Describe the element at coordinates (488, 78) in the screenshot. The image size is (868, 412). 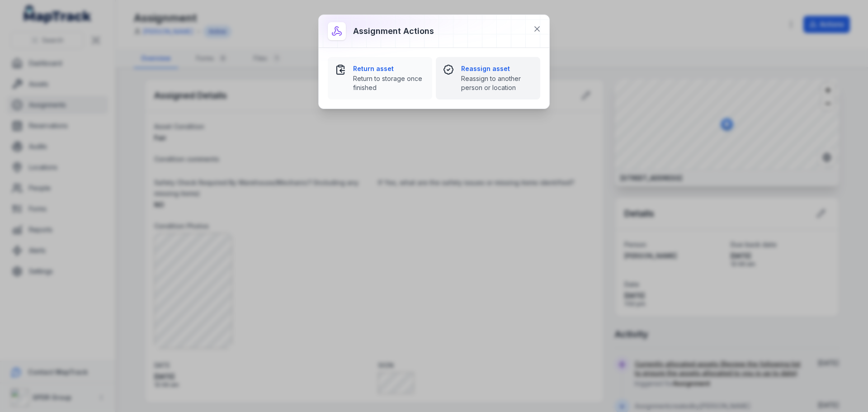
I see `button: Reassign assetReassign to another person or location` at that location.